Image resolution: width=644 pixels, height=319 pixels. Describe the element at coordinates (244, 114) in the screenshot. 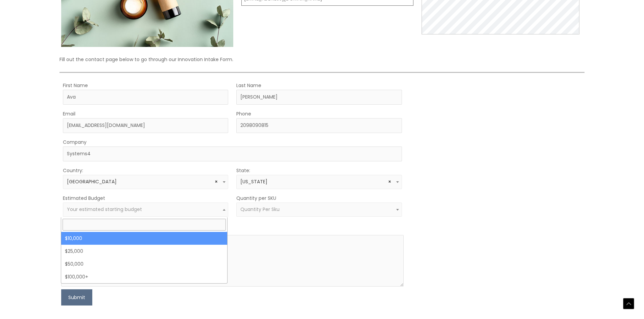

I see `label: Phone` at that location.